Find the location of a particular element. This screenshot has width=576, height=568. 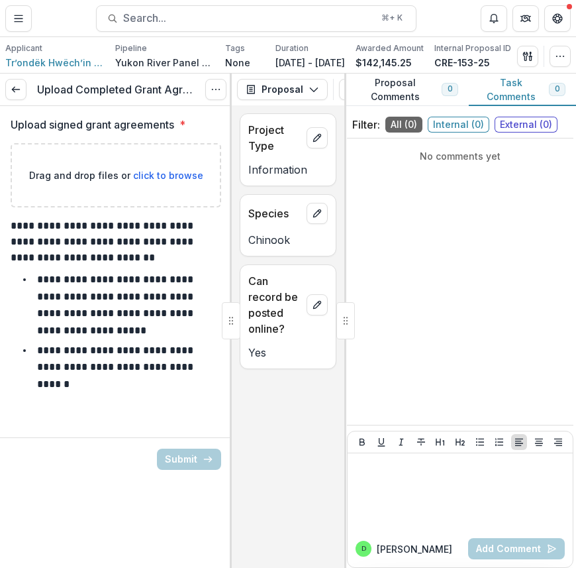

h3: Upload Completed Grant Agreements is located at coordinates (116, 89).